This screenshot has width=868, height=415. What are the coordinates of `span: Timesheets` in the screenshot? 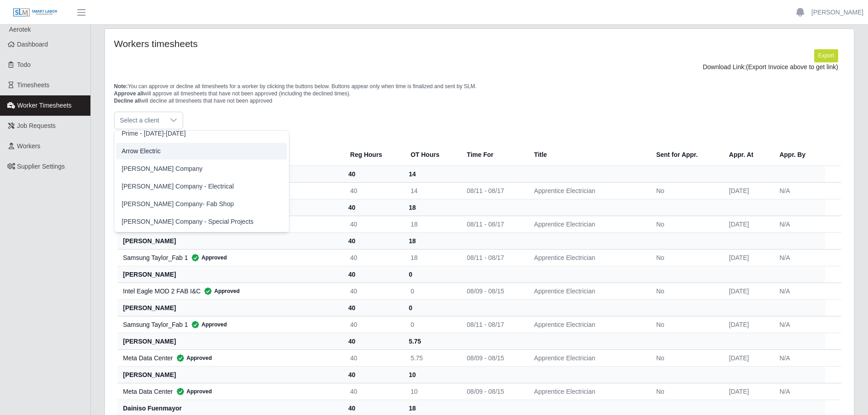 It's located at (34, 85).